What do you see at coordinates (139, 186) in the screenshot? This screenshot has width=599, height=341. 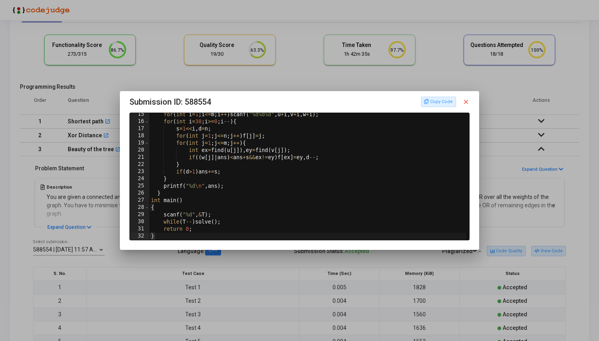 I see `div: 25` at bounding box center [139, 186].